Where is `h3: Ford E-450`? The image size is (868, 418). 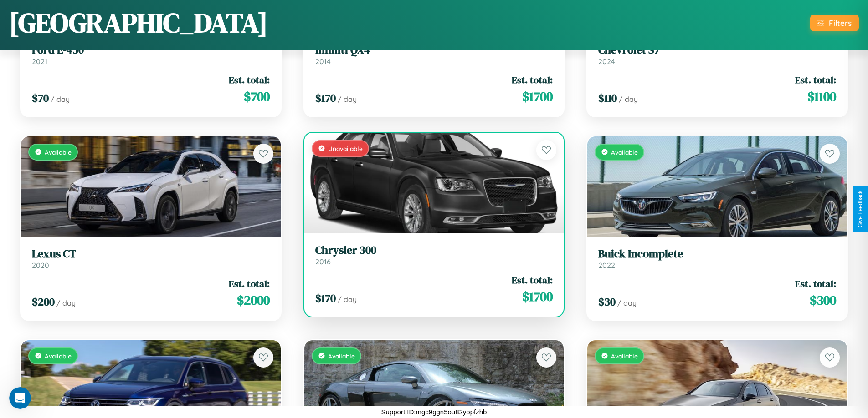
h3: Ford E-450 is located at coordinates (151, 50).